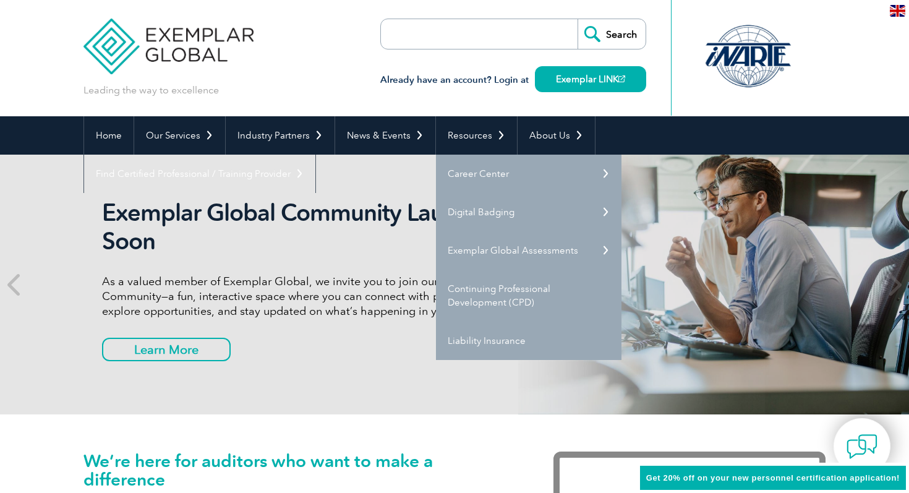 Image resolution: width=909 pixels, height=493 pixels. I want to click on a: News & Events, so click(385, 135).